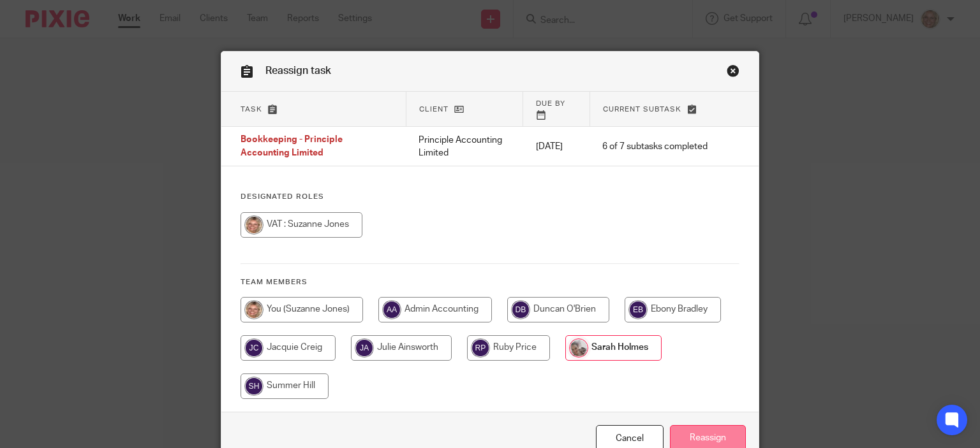  Describe the element at coordinates (733, 73) in the screenshot. I see `a: Close this dialog window` at that location.